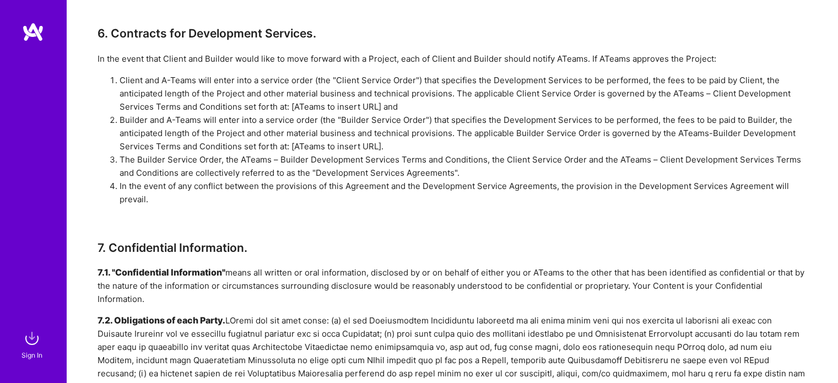 This screenshot has height=383, width=838. I want to click on img: sign in, so click(32, 338).